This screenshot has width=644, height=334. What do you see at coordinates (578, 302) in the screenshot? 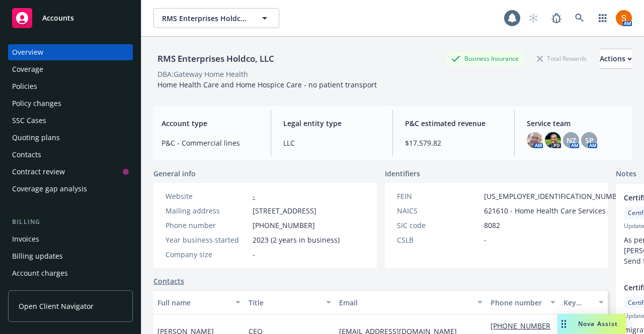
I see `div: Key contact` at bounding box center [578, 302].